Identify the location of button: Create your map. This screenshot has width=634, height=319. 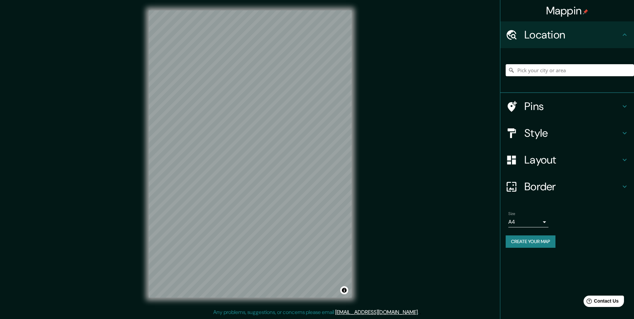
(530, 241).